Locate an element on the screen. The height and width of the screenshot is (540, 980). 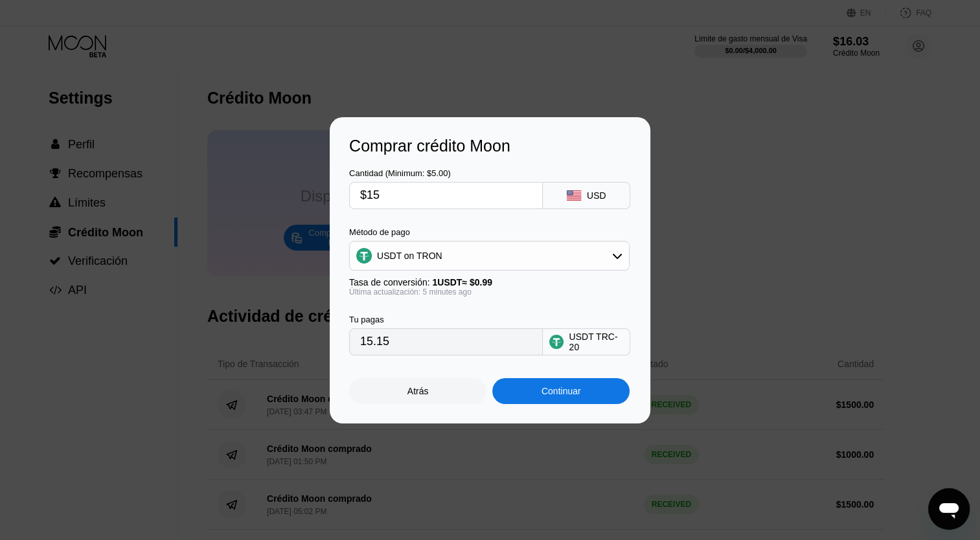
span: 1 USDT ≈ $0.99 is located at coordinates (462, 283).